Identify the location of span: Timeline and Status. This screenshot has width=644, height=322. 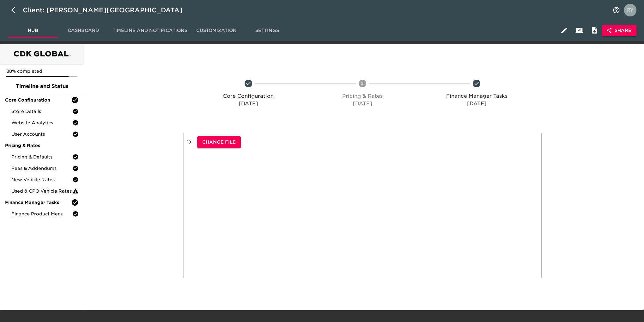
(42, 86).